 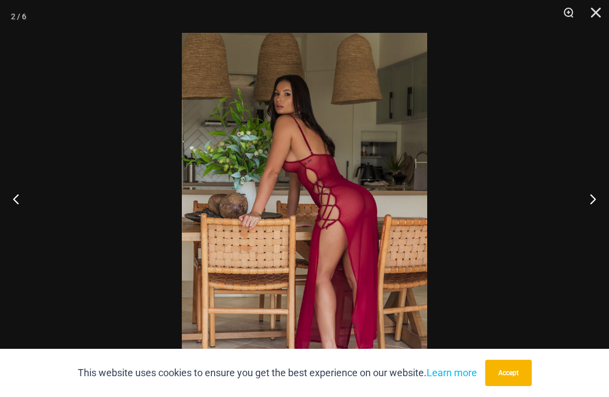 What do you see at coordinates (19, 16) in the screenshot?
I see `div: 2 / 6` at bounding box center [19, 16].